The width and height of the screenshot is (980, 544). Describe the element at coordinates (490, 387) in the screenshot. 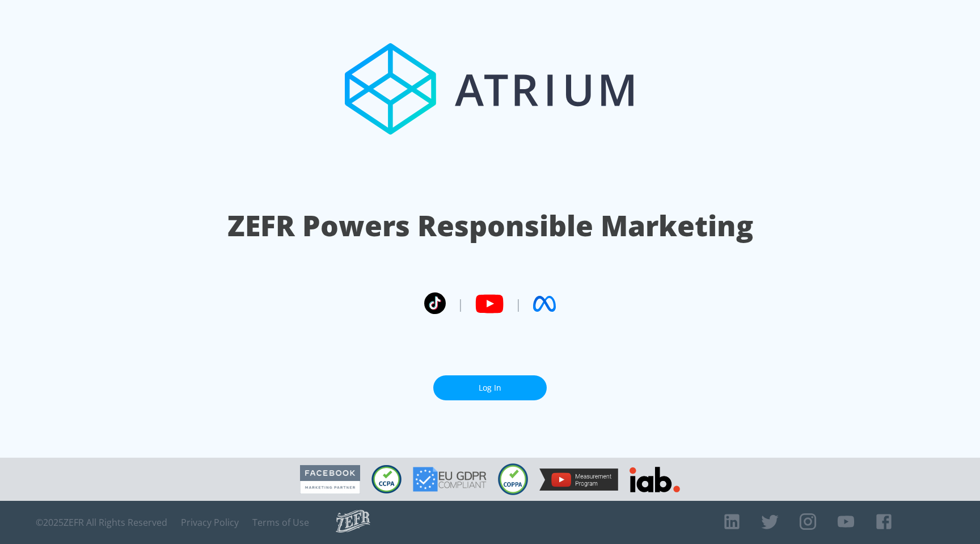

I see `a: Log In` at that location.